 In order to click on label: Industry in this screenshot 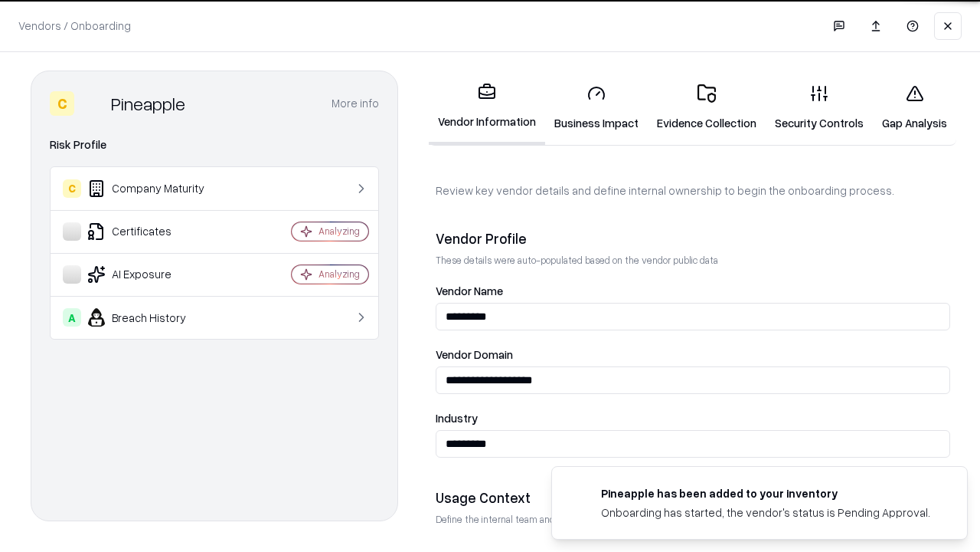, I will do `click(693, 418)`.